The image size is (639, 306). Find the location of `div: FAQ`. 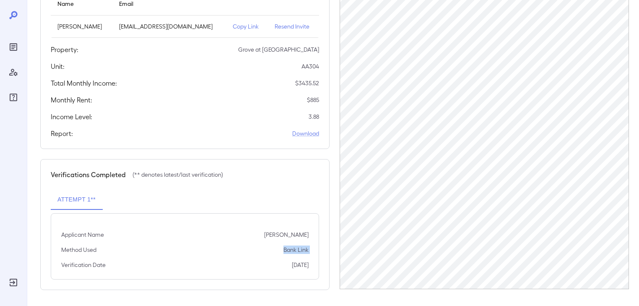

div: FAQ is located at coordinates (13, 97).